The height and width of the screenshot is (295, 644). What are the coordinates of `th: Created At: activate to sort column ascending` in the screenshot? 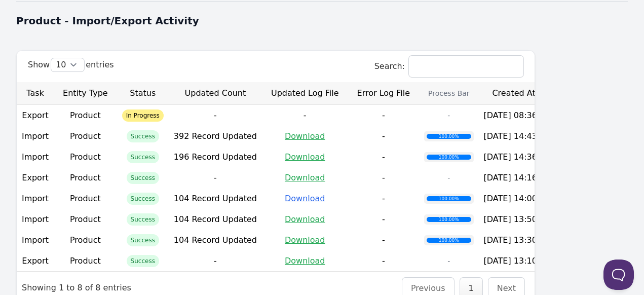 It's located at (517, 94).